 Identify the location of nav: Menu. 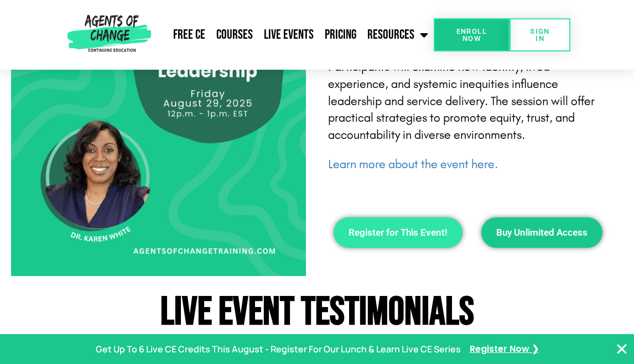
(294, 35).